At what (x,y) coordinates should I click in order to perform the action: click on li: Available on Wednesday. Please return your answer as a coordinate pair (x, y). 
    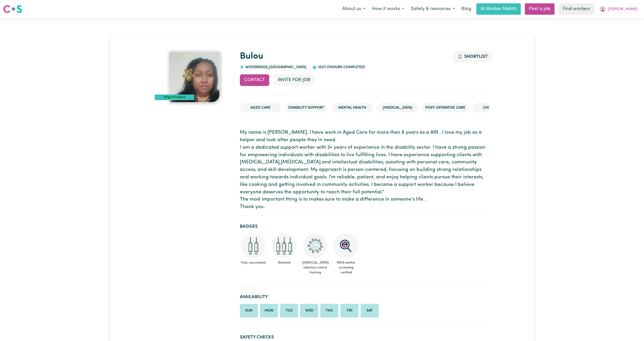
    Looking at the image, I should click on (309, 310).